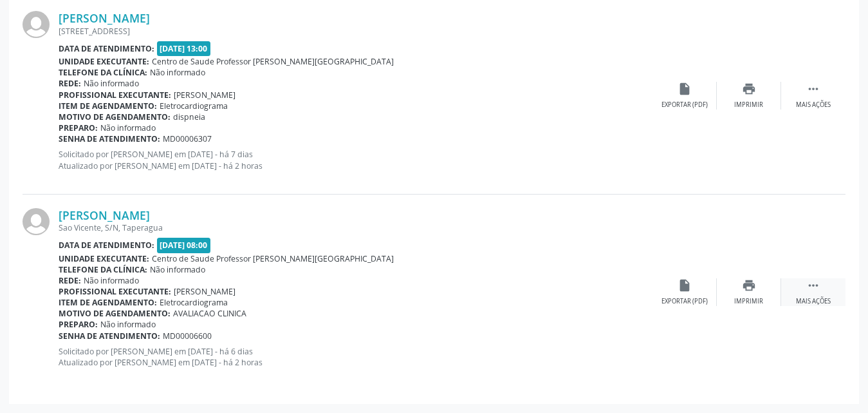 This screenshot has height=413, width=868. Describe the element at coordinates (210, 313) in the screenshot. I see `span: AVALIACAO CLINICA` at that location.